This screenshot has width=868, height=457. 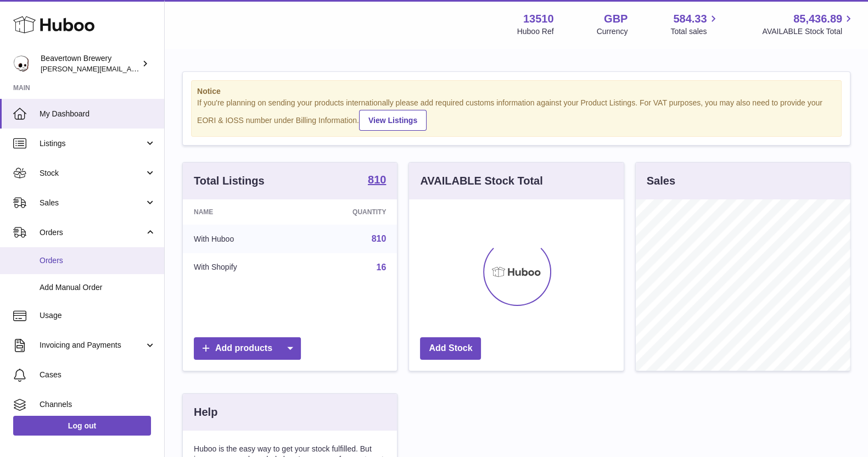 What do you see at coordinates (97, 114) in the screenshot?
I see `span: My Dashboard` at bounding box center [97, 114].